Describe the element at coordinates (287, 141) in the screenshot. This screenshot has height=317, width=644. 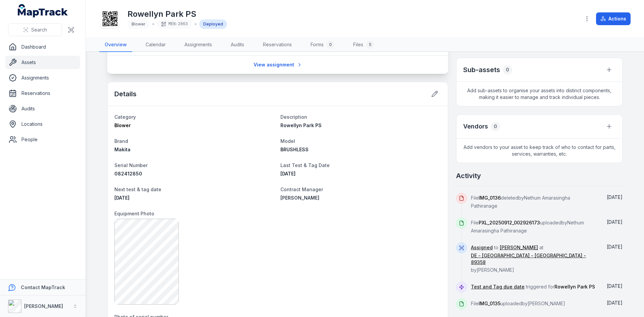
I see `span: Model` at that location.